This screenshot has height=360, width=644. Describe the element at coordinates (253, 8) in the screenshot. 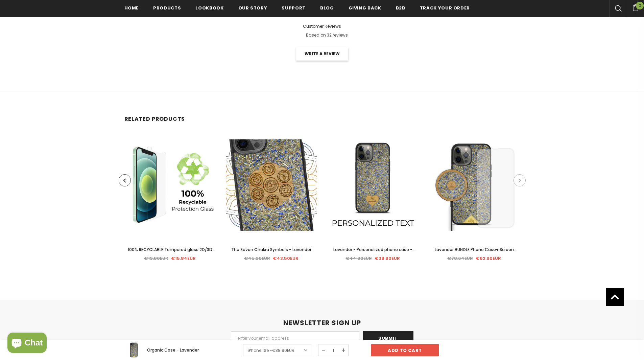

I see `span: Our Story` at that location.